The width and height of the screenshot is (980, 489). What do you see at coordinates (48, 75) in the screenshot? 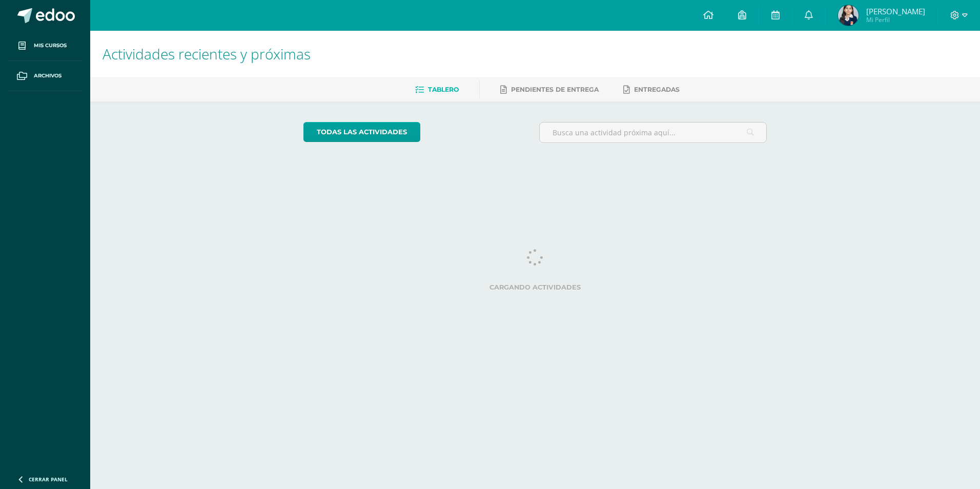
I see `span: Archivos` at bounding box center [48, 75].